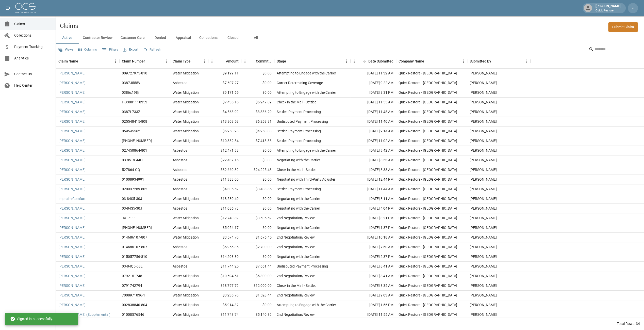  I want to click on div: Settled Payment Processing, so click(299, 112).